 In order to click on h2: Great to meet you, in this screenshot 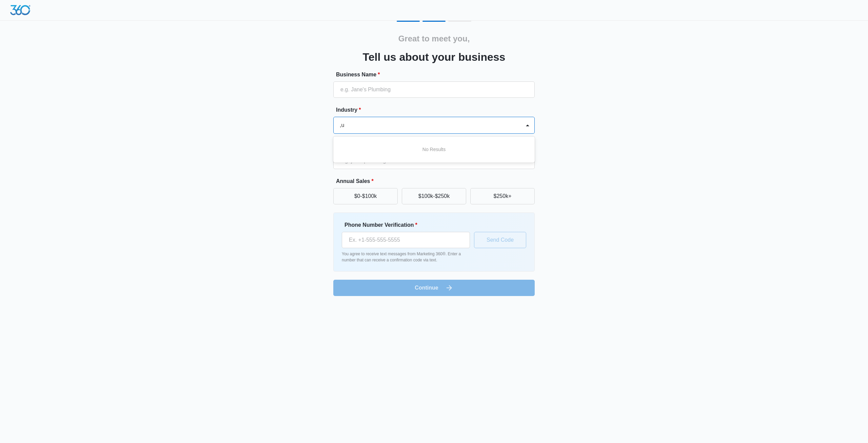, I will do `click(434, 39)`.